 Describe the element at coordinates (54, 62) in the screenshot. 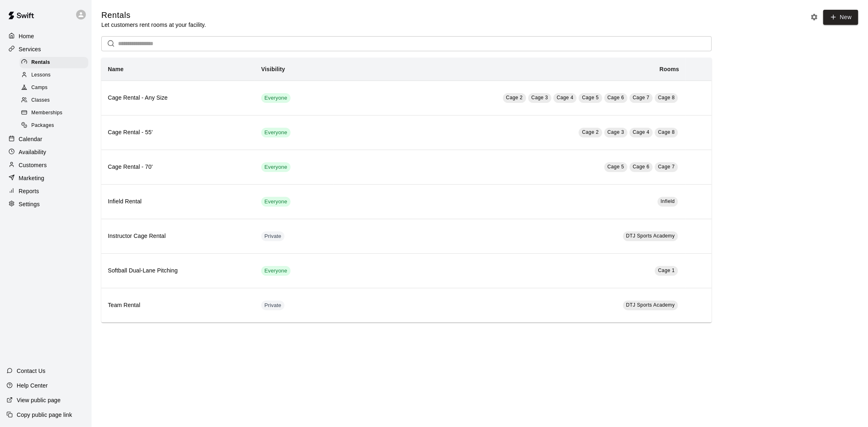

I see `div: Rentals` at that location.